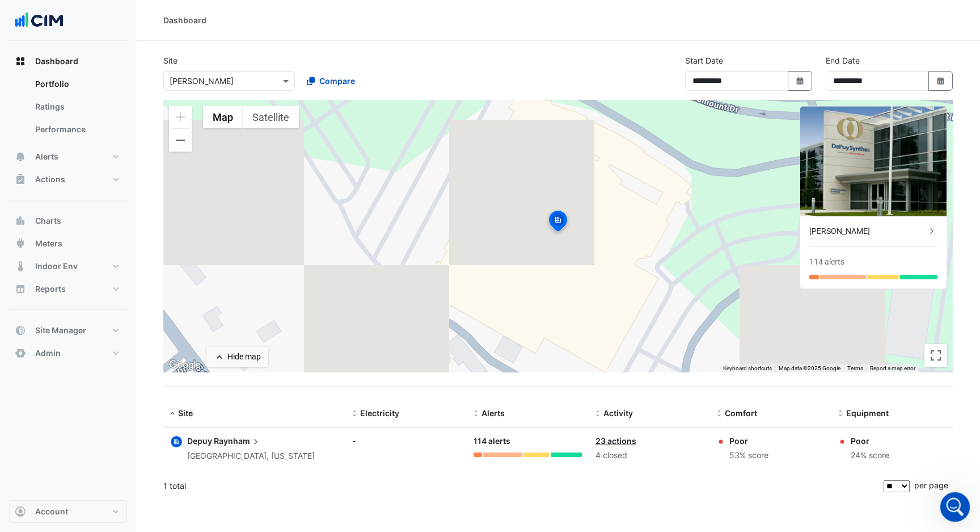 The height and width of the screenshot is (532, 980). I want to click on app-icon: Alerts, so click(21, 157).